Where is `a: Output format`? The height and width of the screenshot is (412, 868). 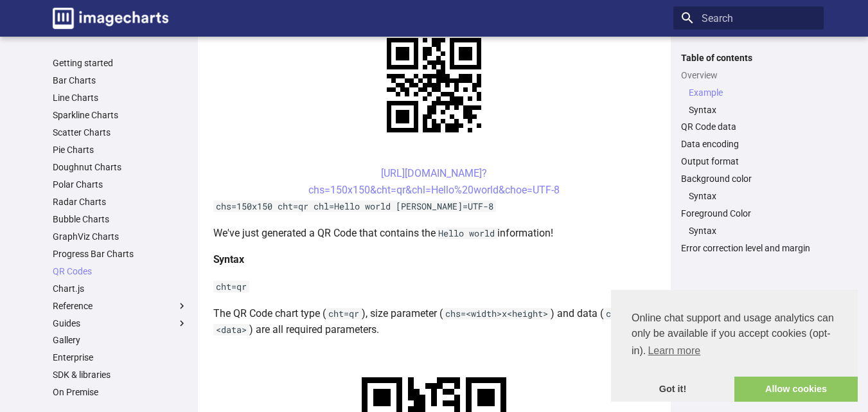 a: Output format is located at coordinates (749, 161).